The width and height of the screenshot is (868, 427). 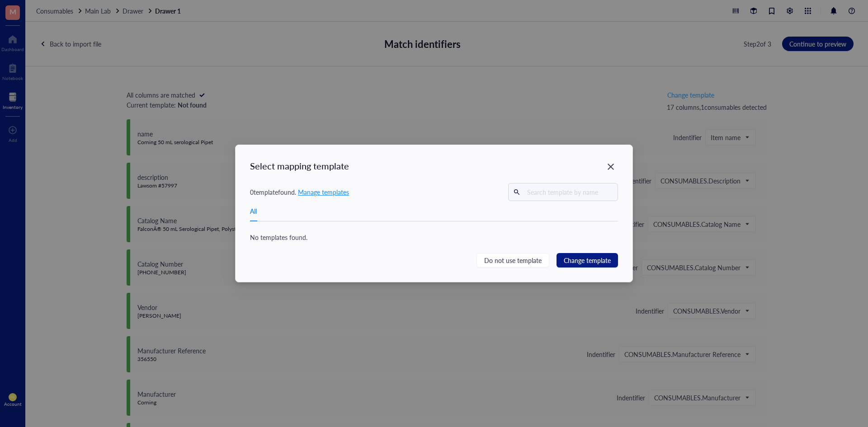 What do you see at coordinates (513, 260) in the screenshot?
I see `button: Do not use template` at bounding box center [513, 260].